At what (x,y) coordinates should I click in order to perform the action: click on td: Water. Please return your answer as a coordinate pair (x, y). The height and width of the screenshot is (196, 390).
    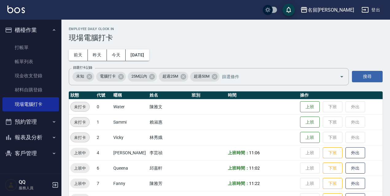
    Looking at the image, I should click on (130, 107).